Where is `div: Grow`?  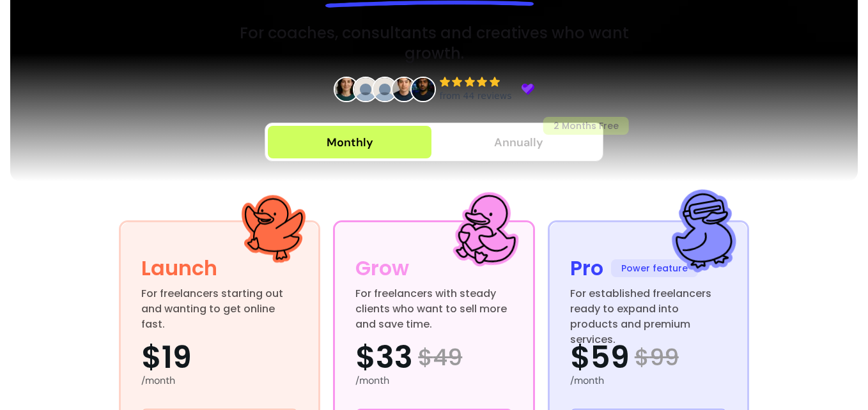
div: Grow is located at coordinates (382, 268).